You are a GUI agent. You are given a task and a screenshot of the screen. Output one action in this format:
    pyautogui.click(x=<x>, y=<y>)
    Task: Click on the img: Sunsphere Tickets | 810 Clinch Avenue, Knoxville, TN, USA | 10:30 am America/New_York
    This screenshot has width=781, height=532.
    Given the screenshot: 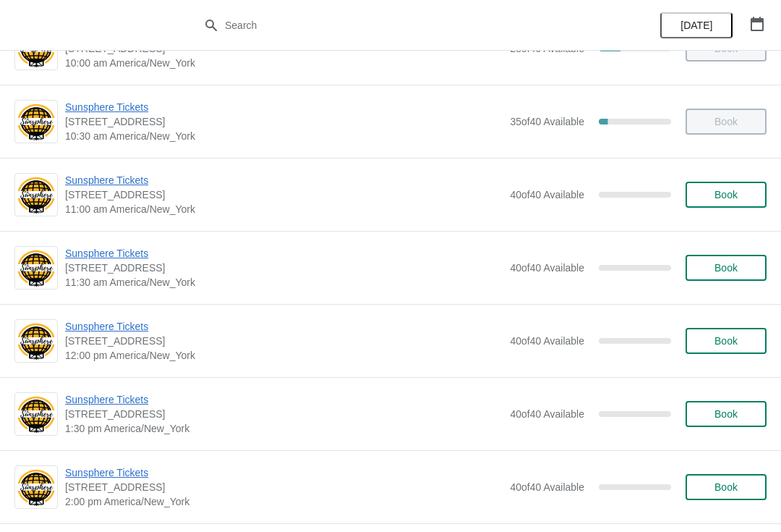 What is the action you would take?
    pyautogui.click(x=36, y=121)
    